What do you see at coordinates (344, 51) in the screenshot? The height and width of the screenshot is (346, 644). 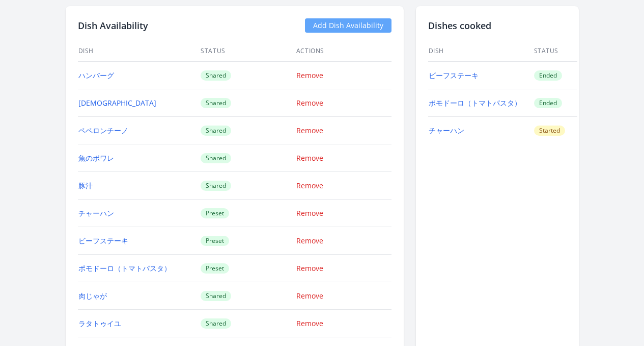 I see `th: Actions` at bounding box center [344, 51].